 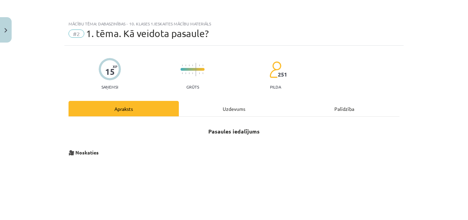 I want to click on strong: Pasaules iedalījums, so click(x=234, y=131).